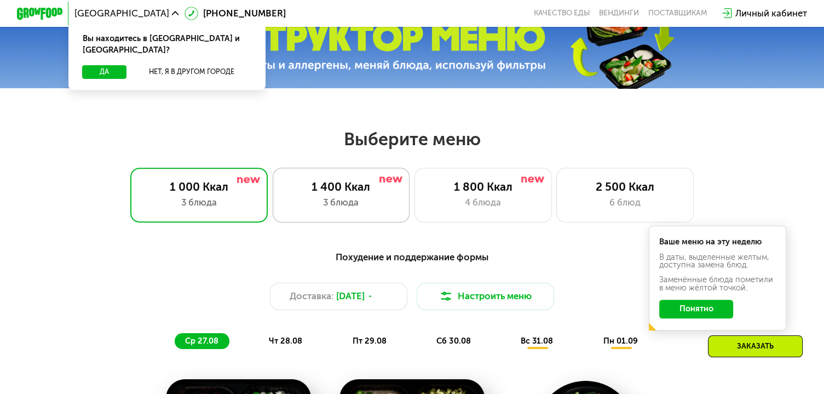 Image resolution: width=824 pixels, height=394 pixels. What do you see at coordinates (191, 72) in the screenshot?
I see `button: Нет, я в другом городе` at bounding box center [191, 72].